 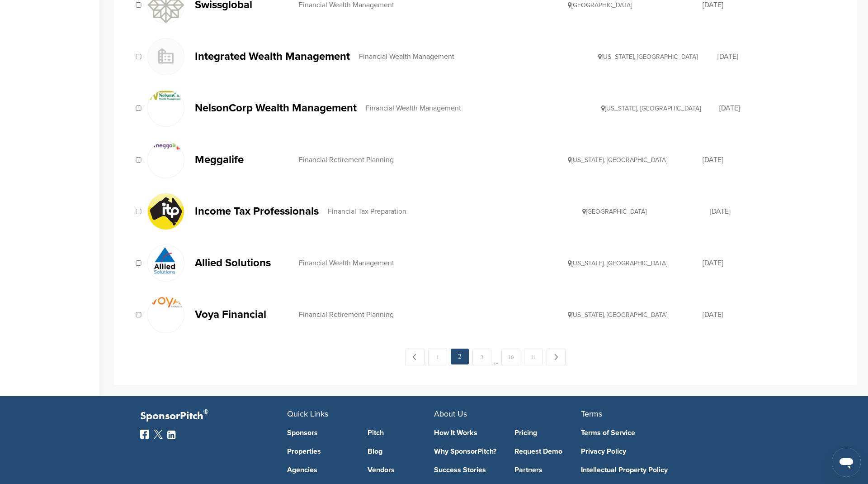 What do you see at coordinates (468, 451) in the screenshot?
I see `a: Why SponsorPitch?` at bounding box center [468, 451].